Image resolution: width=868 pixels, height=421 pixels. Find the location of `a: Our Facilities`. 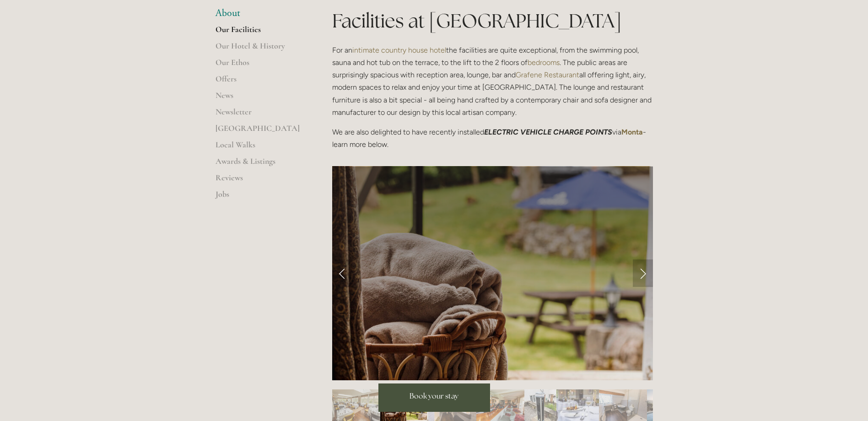

a: Our Facilities is located at coordinates (259, 33).